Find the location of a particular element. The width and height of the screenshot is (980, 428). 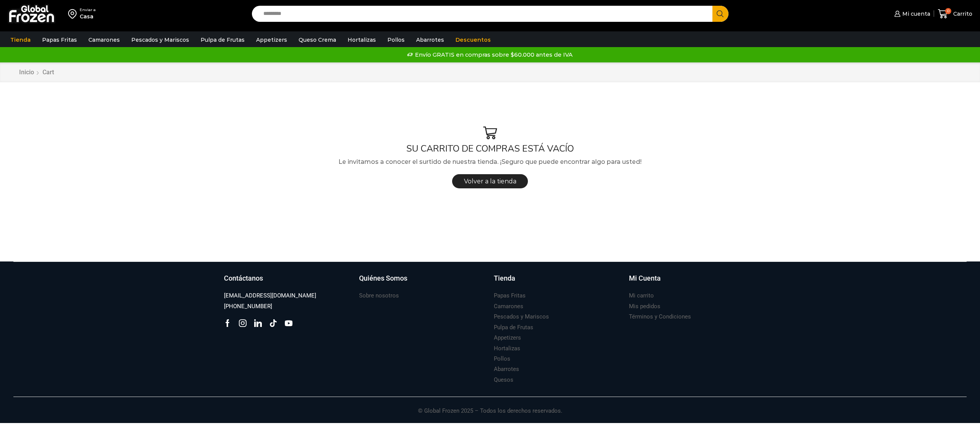

a: Queso Crema is located at coordinates (317, 40).